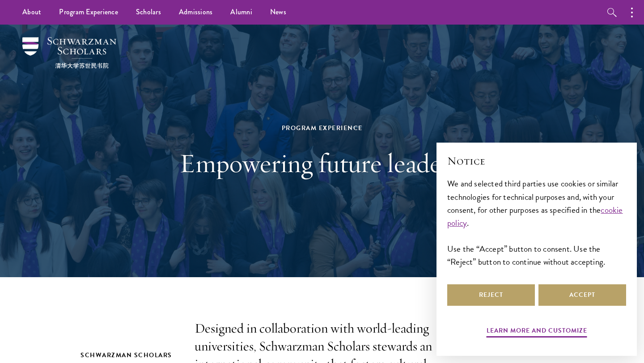 The height and width of the screenshot is (363, 644). What do you see at coordinates (322, 163) in the screenshot?
I see `h1: Empowering future leaders.` at bounding box center [322, 163].